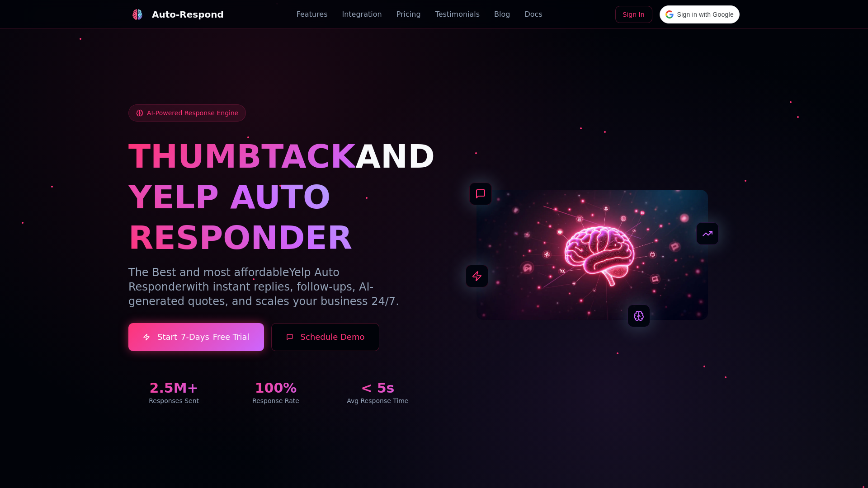  Describe the element at coordinates (458, 14) in the screenshot. I see `a: Testimonials` at that location.